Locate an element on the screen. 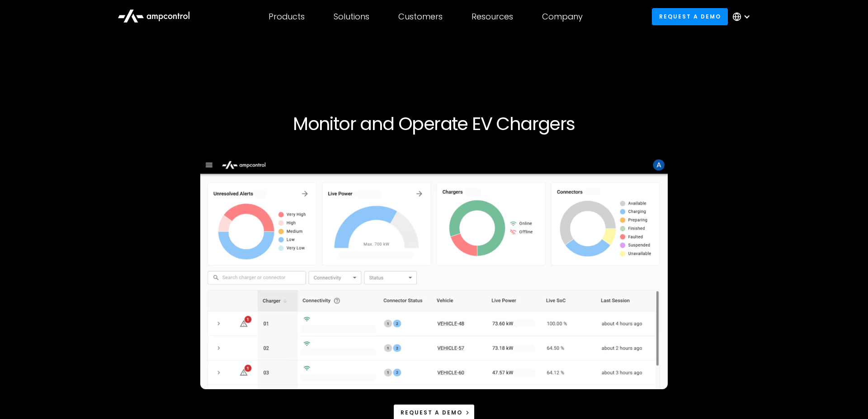 The width and height of the screenshot is (868, 419). div: Request a demo is located at coordinates (431, 413).